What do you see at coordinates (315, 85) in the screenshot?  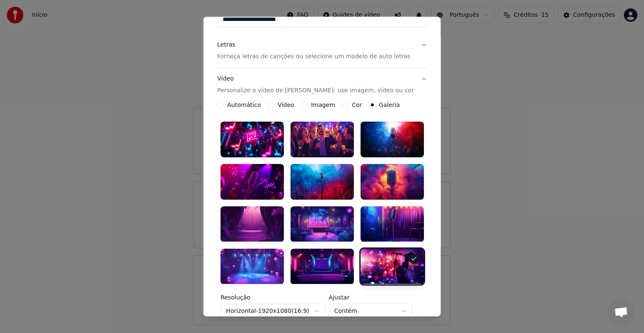 I see `div: Vídeo` at bounding box center [315, 85].